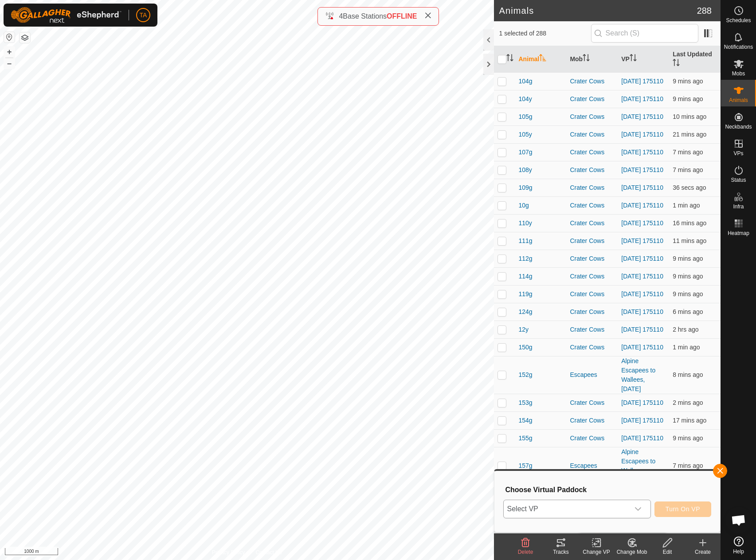 Image resolution: width=756 pixels, height=560 pixels. I want to click on span: VPs, so click(738, 154).